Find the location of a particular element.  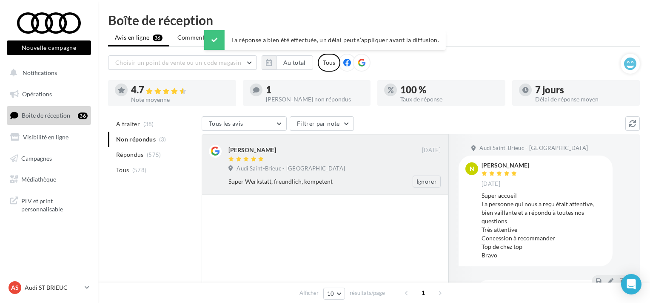

span: Commentaires is located at coordinates (198, 37).